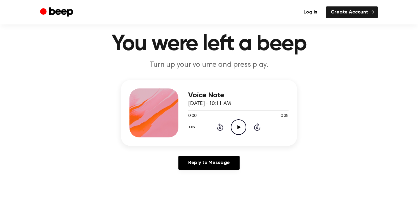 This screenshot has width=418, height=198. I want to click on span: 0:00, so click(192, 116).